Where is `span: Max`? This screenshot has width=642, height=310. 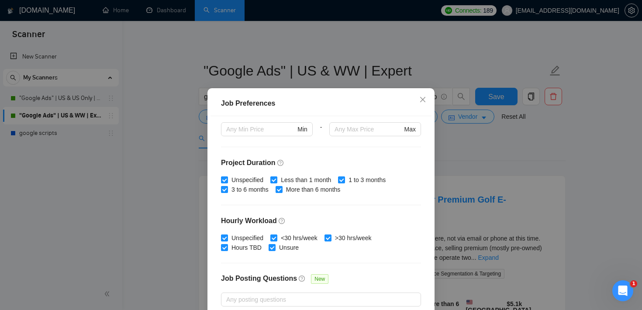 span: Max is located at coordinates (410, 129).